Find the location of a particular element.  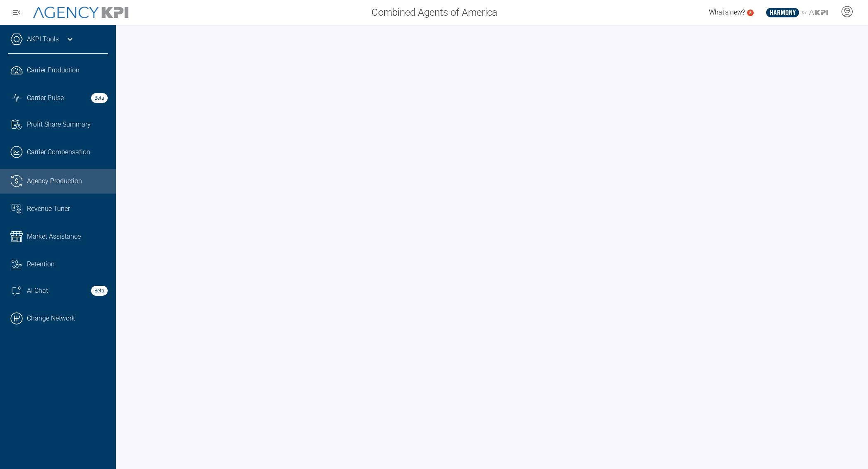

a: AKPI Tools is located at coordinates (43, 39).